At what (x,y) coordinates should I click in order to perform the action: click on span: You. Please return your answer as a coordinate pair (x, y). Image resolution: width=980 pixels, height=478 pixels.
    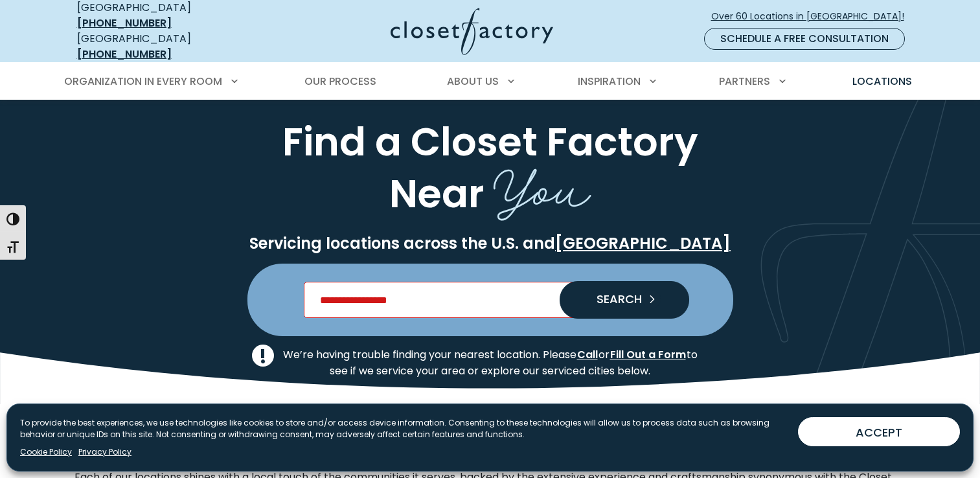
    Looking at the image, I should click on (542, 184).